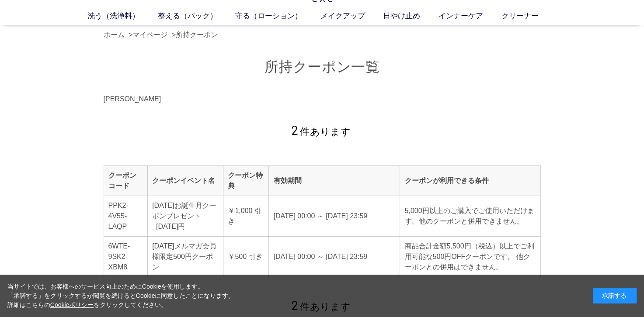  Describe the element at coordinates (114, 35) in the screenshot. I see `a: ホーム` at that location.